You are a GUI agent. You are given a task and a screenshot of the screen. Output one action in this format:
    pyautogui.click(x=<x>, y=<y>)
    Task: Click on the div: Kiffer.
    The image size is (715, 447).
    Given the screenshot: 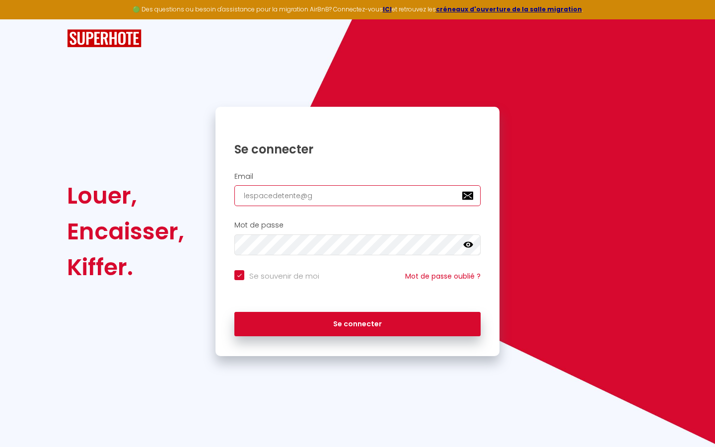 What is the action you would take?
    pyautogui.click(x=126, y=267)
    